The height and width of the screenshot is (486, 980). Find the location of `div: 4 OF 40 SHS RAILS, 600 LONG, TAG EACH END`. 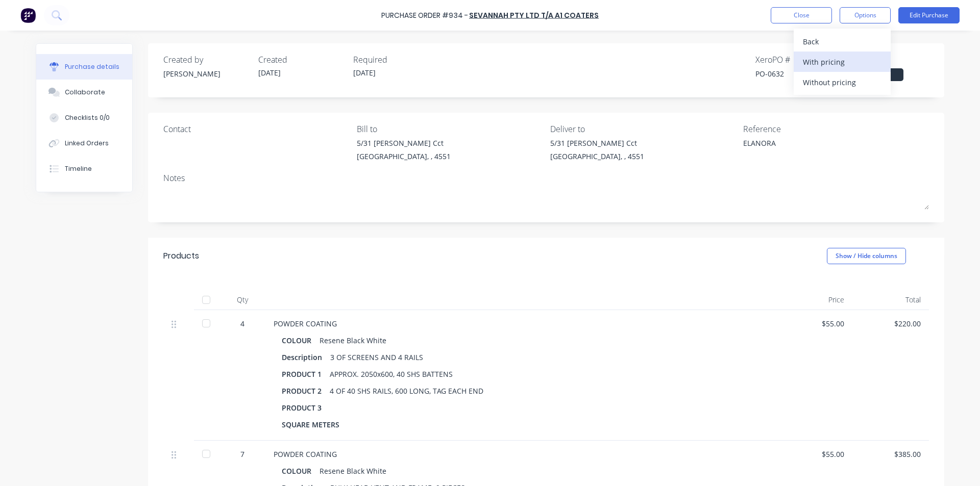

div: 4 OF 40 SHS RAILS, 600 LONG, TAG EACH END is located at coordinates (406, 391).